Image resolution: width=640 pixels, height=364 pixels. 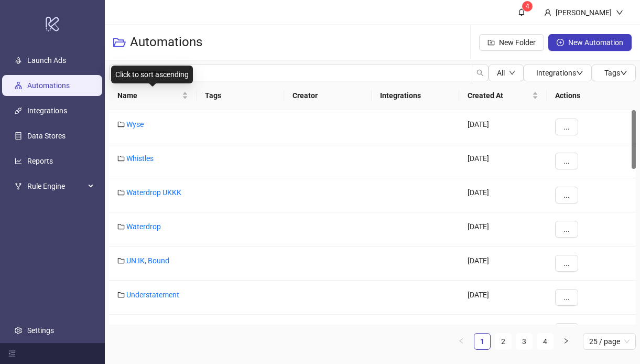 What do you see at coordinates (558, 73) in the screenshot?
I see `button: Integrationsdown` at bounding box center [558, 73].